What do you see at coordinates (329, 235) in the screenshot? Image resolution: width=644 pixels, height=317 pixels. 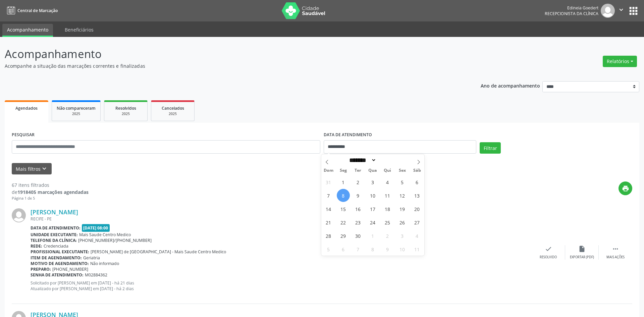 I see `span: Setembro 28, 2025` at bounding box center [329, 235].